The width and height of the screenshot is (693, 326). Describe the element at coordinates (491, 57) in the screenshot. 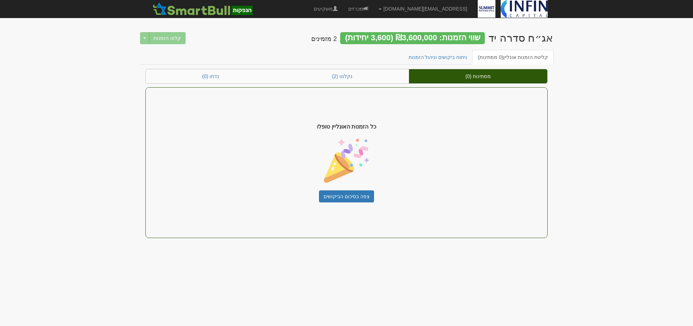

I see `span: (0 ממתינות)` at that location.